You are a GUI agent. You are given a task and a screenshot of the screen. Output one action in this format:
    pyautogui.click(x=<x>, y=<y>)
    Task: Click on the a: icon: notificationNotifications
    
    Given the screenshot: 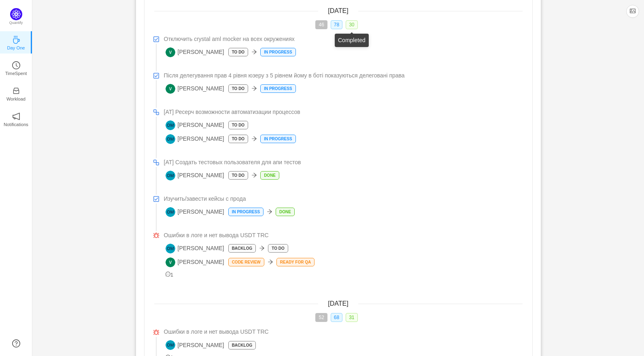 What is the action you would take?
    pyautogui.click(x=16, y=118)
    